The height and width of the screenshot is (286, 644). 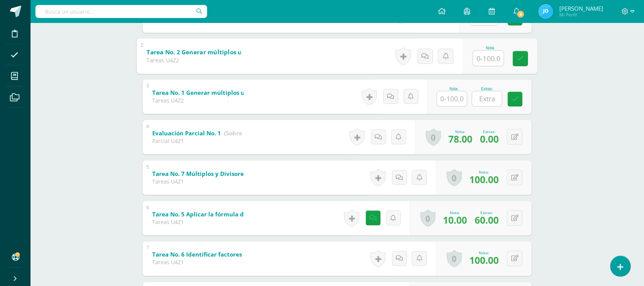 What do you see at coordinates (219, 174) in the screenshot?
I see `a: Tarea No. 7 Múltiplos y Divisores` at bounding box center [219, 174].